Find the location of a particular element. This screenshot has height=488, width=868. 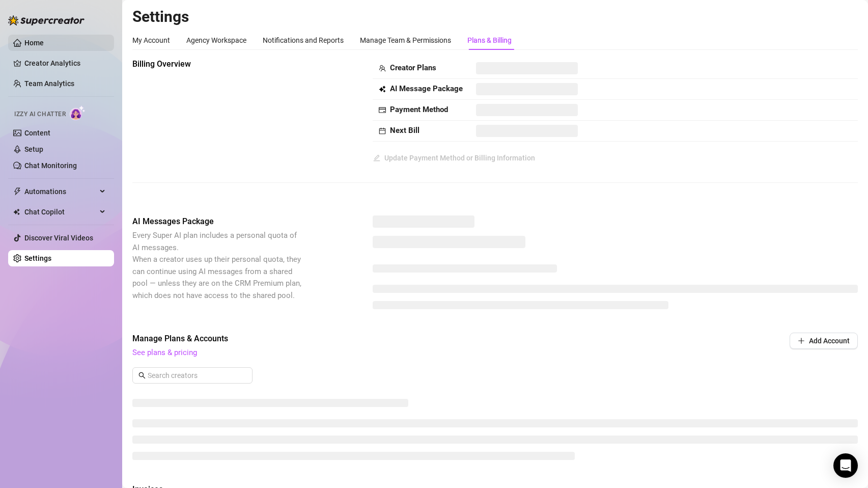

div: Notifications and Reports is located at coordinates (303, 40).